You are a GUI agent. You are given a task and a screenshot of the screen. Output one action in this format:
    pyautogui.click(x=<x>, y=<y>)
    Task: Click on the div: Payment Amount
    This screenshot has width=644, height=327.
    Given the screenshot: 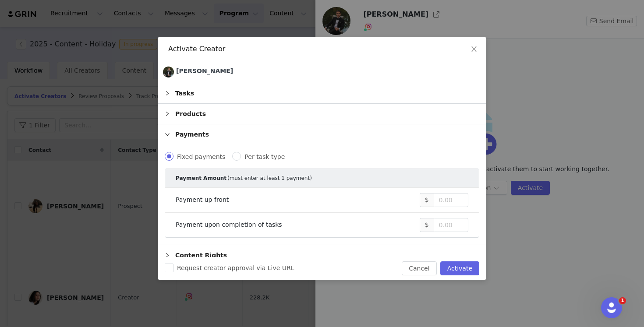 What is the action you would take?
    pyautogui.click(x=201, y=178)
    